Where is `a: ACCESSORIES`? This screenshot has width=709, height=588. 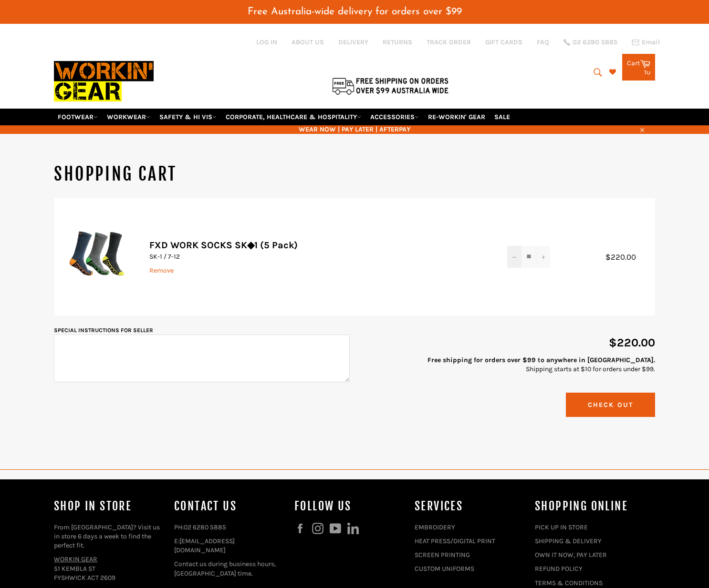
a: ACCESSORIES is located at coordinates (395, 117).